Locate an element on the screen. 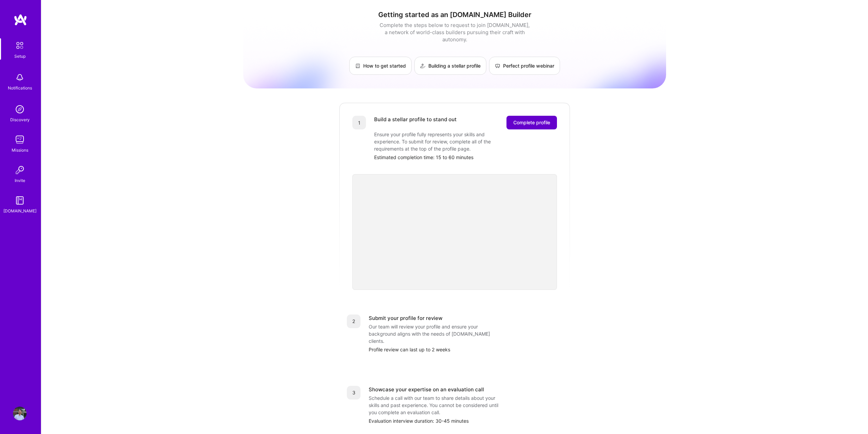  div: Profile review can last up to 2 weeks is located at coordinates (465, 349).